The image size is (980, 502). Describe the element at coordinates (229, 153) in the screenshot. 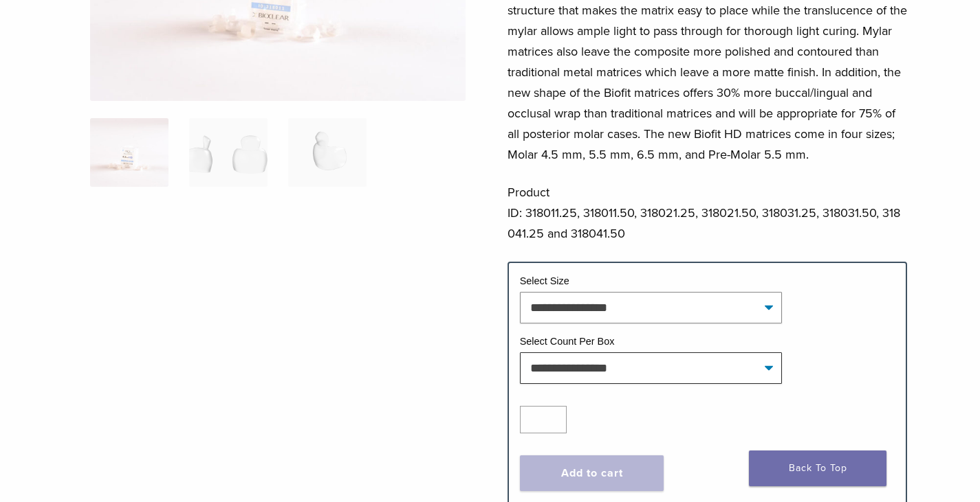

I see `img: Biofit HD Series - Image 2` at that location.